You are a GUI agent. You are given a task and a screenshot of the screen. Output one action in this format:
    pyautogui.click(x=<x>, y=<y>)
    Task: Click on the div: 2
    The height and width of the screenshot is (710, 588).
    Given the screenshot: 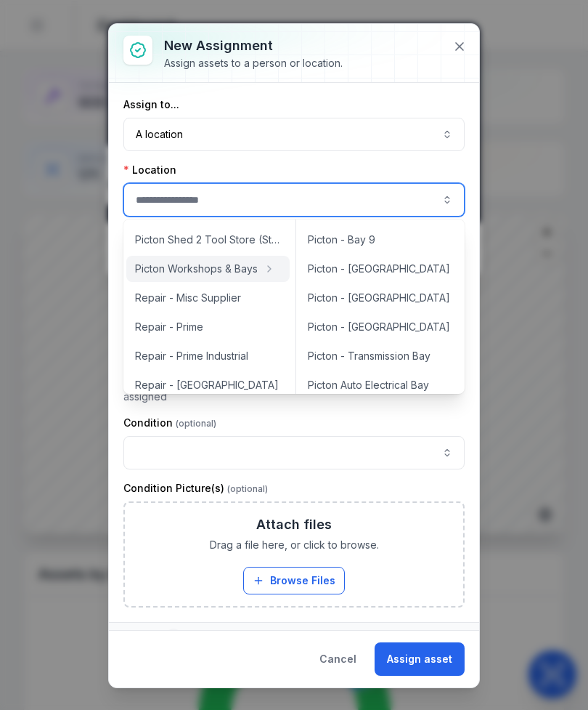 What is the action you would take?
    pyautogui.click(x=173, y=637)
    